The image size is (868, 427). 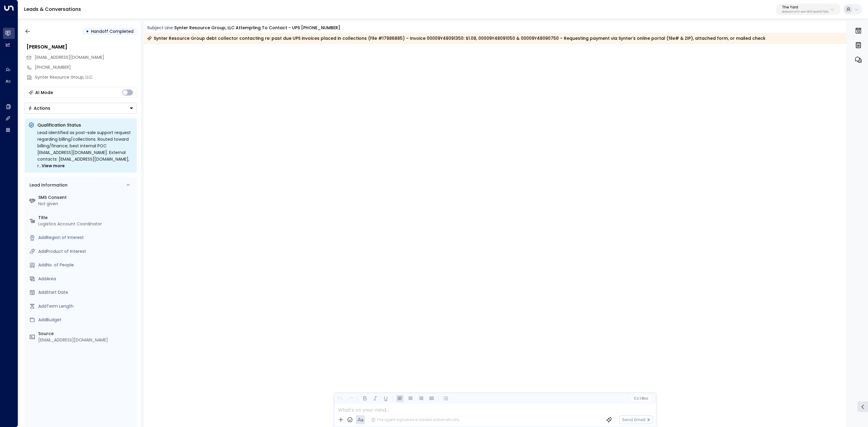 What do you see at coordinates (86, 306) in the screenshot?
I see `div: AddTerm Length` at bounding box center [86, 306].